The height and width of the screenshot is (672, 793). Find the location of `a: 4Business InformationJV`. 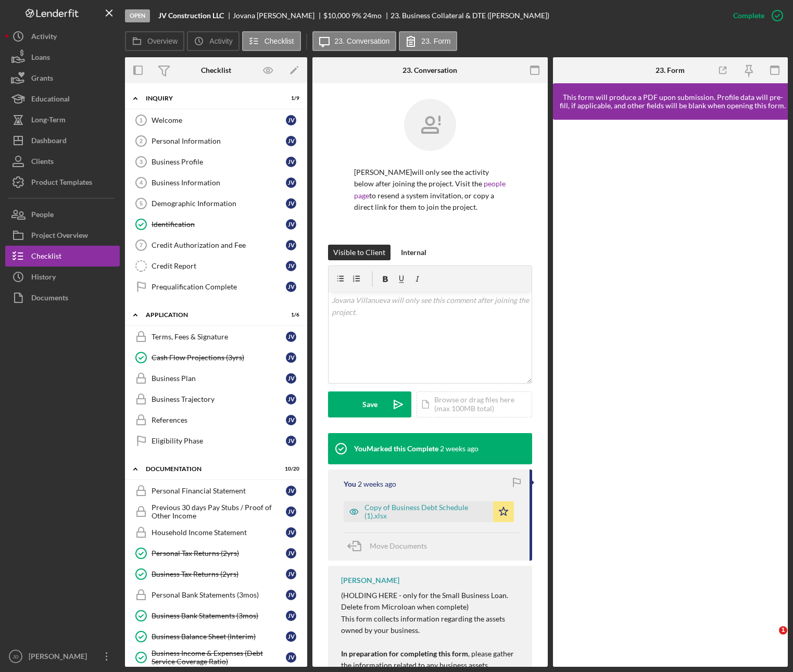

a: 4Business InformationJV is located at coordinates (216, 183).